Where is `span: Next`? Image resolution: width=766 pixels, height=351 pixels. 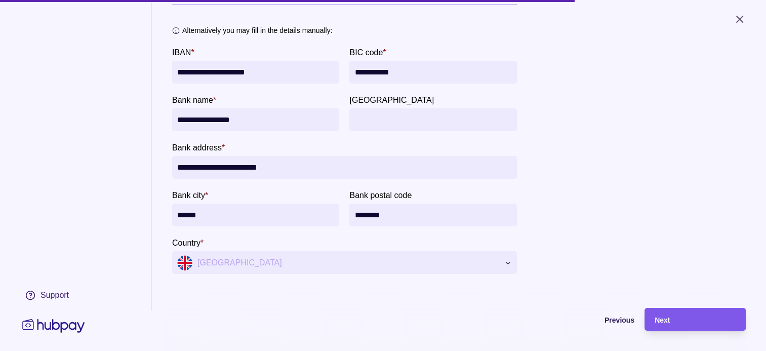 span: Next is located at coordinates (663, 320).